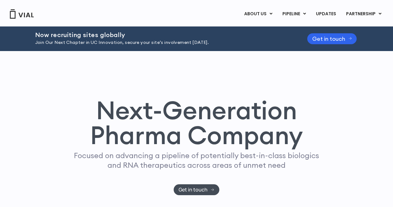 The width and height of the screenshot is (393, 207). I want to click on p: Focused on advancing a pipeline of potentially best-in-class biologics and RNA therapeutics acros..., so click(197, 160).